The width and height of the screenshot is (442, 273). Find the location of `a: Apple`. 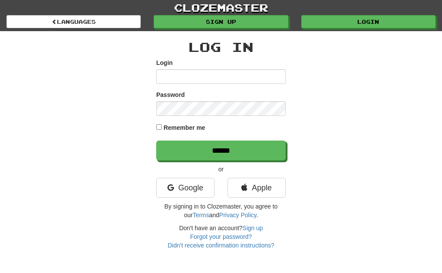

a: Apple is located at coordinates (257, 187).